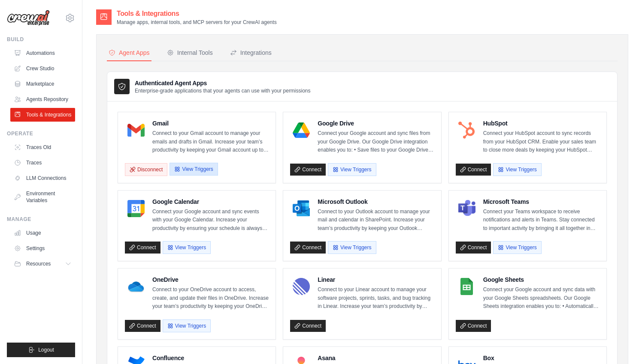 The width and height of the screenshot is (642, 364). Describe the element at coordinates (136, 287) in the screenshot. I see `img: OneDrive Logo` at that location.